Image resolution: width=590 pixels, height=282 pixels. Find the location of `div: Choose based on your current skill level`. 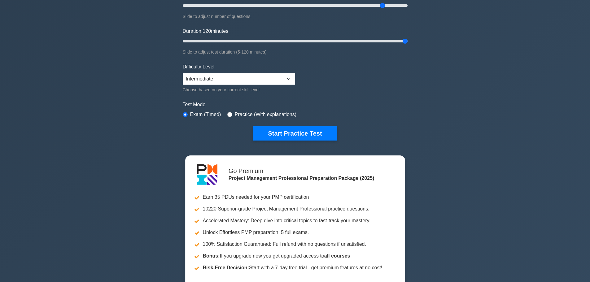

div: Choose based on your current skill level is located at coordinates (239, 90).